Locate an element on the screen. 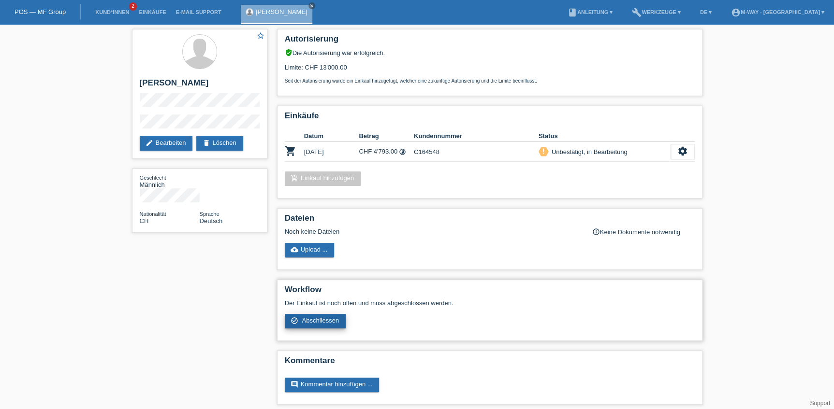  i: check_circle_outline is located at coordinates (294, 321).